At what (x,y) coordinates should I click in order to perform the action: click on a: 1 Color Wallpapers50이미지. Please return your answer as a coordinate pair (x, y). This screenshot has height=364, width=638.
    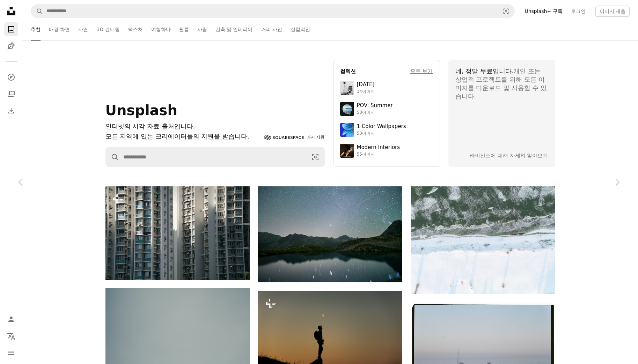
    Looking at the image, I should click on (386, 130).